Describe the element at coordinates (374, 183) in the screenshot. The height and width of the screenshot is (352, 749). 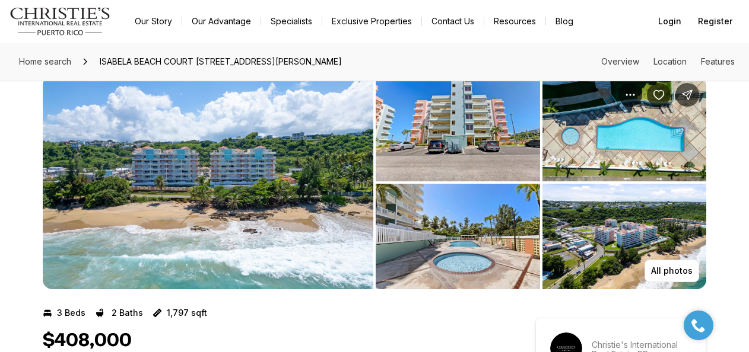
I see `div: Listing Photos` at that location.